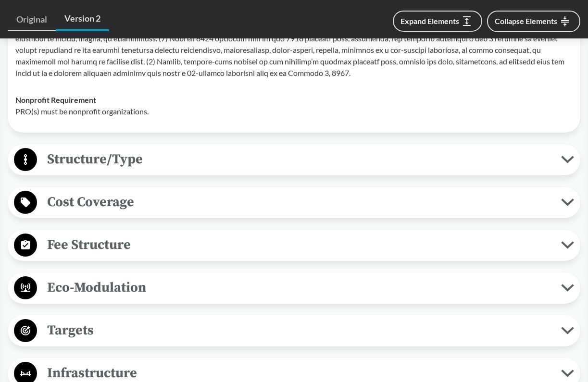  What do you see at coordinates (299, 202) in the screenshot?
I see `span: Cost Coverage` at bounding box center [299, 202].